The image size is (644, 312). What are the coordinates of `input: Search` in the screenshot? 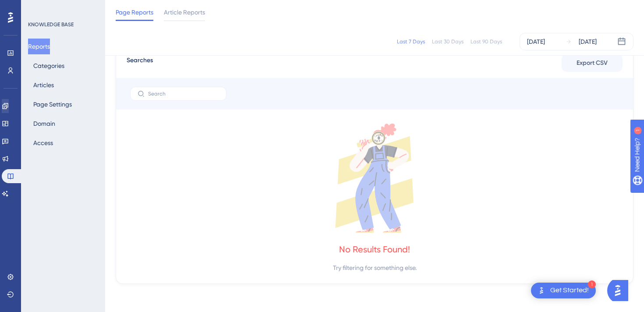 It's located at (183, 94).